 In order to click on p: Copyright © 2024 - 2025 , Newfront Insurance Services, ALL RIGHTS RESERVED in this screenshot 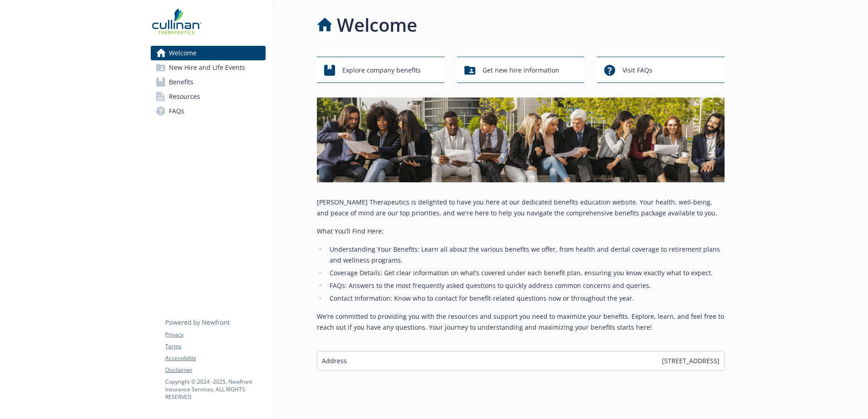, I will do `click(215, 389)`.